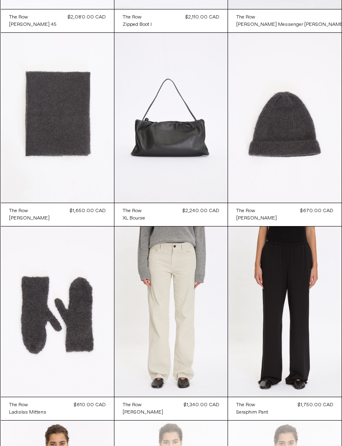  Describe the element at coordinates (134, 218) in the screenshot. I see `a: XL Bourse` at that location.